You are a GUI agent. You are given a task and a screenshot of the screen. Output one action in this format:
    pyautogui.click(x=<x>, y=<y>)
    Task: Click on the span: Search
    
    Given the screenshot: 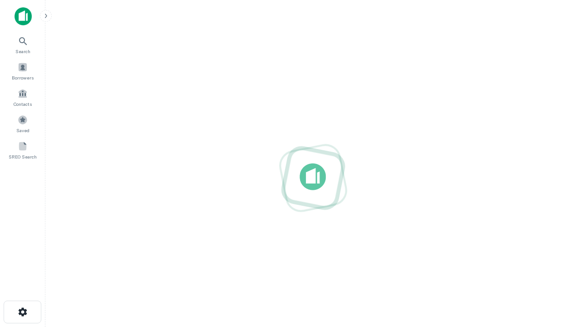 What is the action you would take?
    pyautogui.click(x=23, y=51)
    